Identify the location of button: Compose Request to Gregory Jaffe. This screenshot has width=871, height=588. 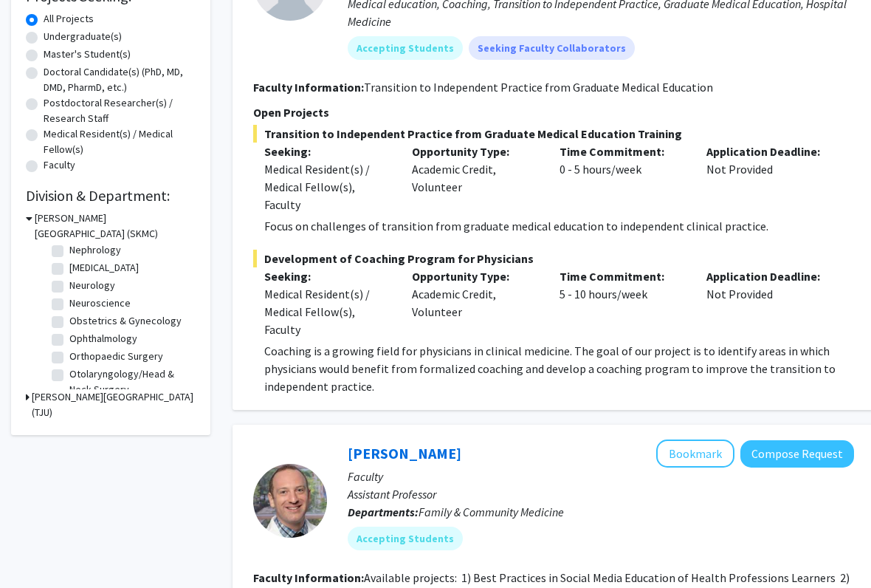
(798, 454).